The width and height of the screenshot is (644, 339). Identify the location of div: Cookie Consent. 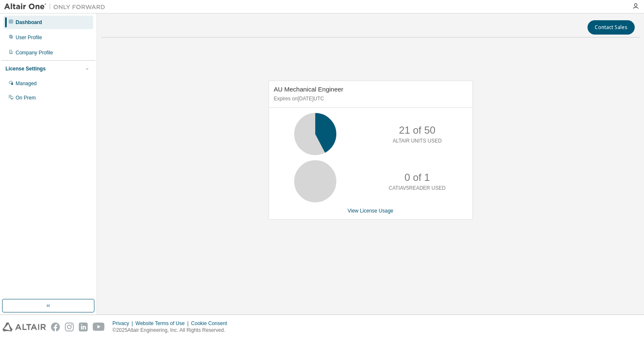
(211, 323).